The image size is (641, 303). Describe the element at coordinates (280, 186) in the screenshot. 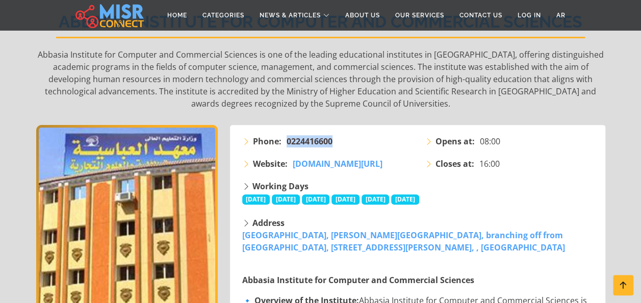

I see `strong: Working Days` at that location.